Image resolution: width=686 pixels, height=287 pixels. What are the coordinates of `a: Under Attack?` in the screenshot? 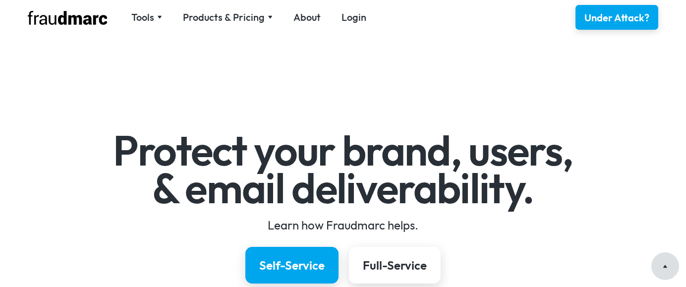 It's located at (617, 17).